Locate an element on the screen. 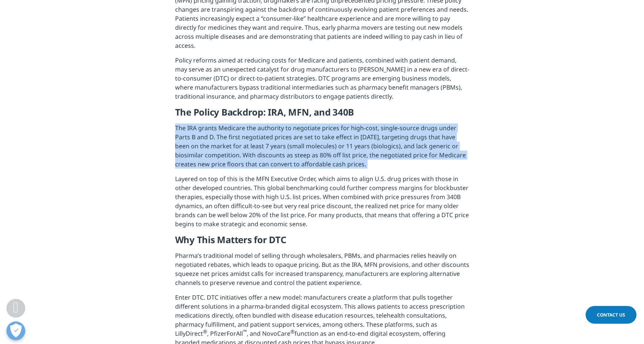 The image size is (644, 344). h5: The Policy Backdrop: IRA, MFN, and 340B is located at coordinates (322, 115).